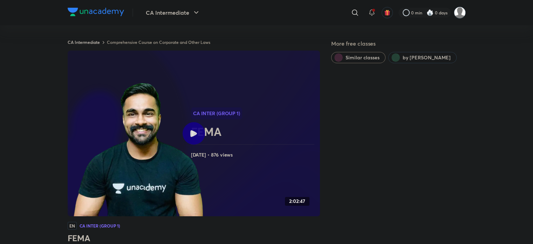  Describe the element at coordinates (100, 225) in the screenshot. I see `h4: CA Inter (Group 1)` at that location.